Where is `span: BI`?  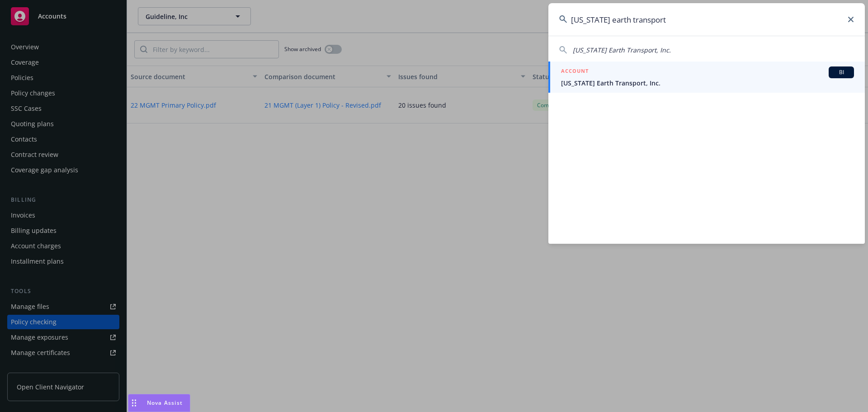
span: BI is located at coordinates (841, 72).